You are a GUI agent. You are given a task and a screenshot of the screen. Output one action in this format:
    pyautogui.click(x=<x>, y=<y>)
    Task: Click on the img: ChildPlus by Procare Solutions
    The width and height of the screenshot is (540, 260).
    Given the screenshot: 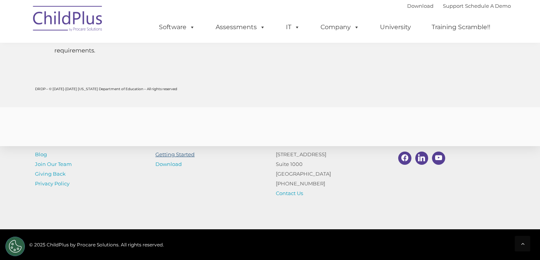 What is the action you would take?
    pyautogui.click(x=68, y=20)
    